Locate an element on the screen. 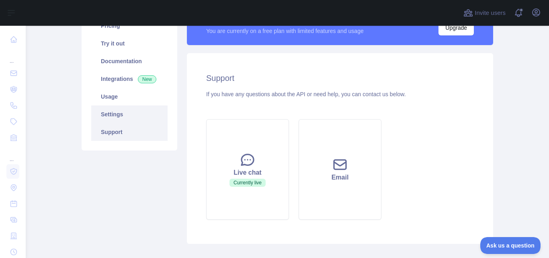 This screenshot has height=258, width=549. div: Email is located at coordinates (340, 177).